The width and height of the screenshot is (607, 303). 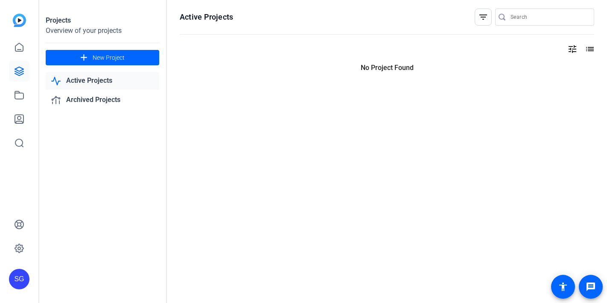 I want to click on a: Active Projects, so click(x=102, y=81).